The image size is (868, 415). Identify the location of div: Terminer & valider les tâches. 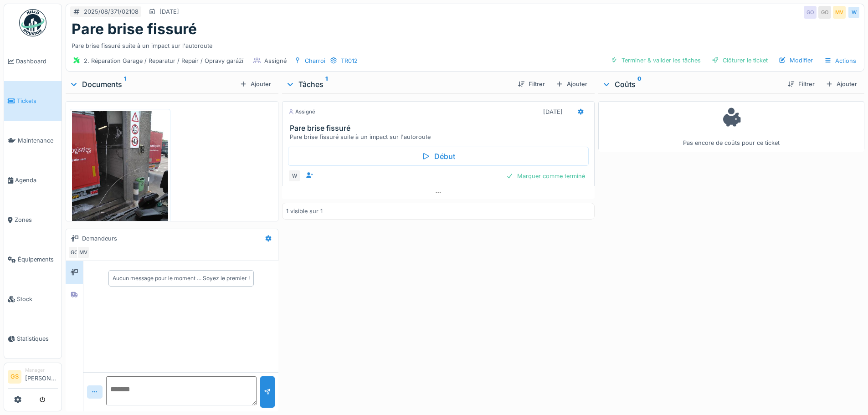
(656, 60).